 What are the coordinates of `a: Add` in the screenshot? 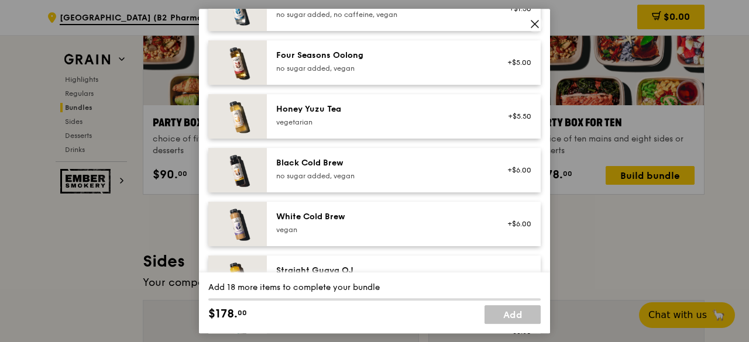 It's located at (512, 315).